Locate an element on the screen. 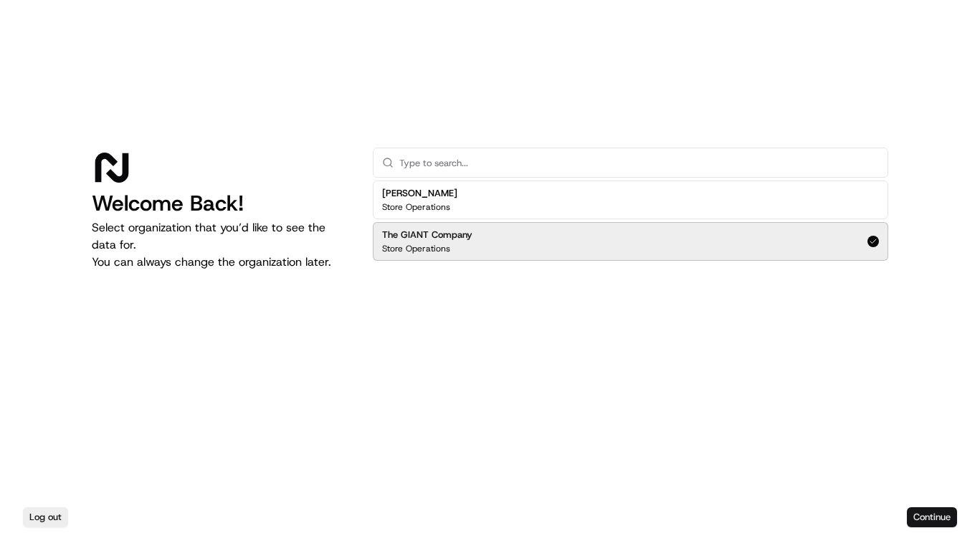 This screenshot has height=533, width=980. button: Continue is located at coordinates (932, 518).